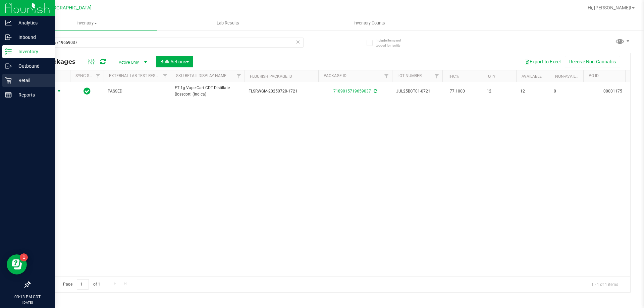  I want to click on span: Inventory, so click(87, 23).